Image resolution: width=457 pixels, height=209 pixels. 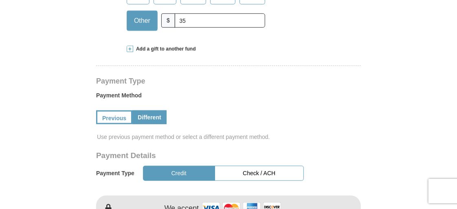 What do you see at coordinates (114, 117) in the screenshot?
I see `a: Previous` at bounding box center [114, 117].